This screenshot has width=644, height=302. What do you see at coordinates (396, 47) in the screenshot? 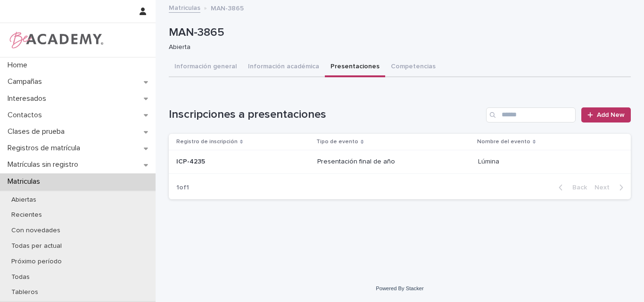
I see `p: Abierta` at bounding box center [396, 47].